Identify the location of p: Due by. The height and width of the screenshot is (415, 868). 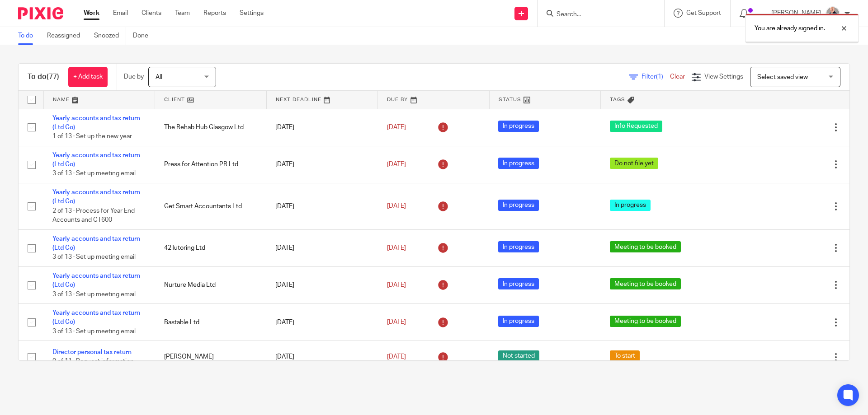
(134, 76).